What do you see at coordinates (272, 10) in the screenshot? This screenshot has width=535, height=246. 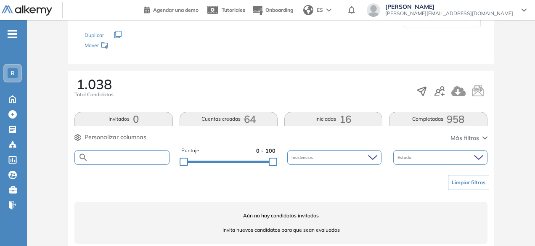 I see `button: Onboarding` at bounding box center [272, 10].